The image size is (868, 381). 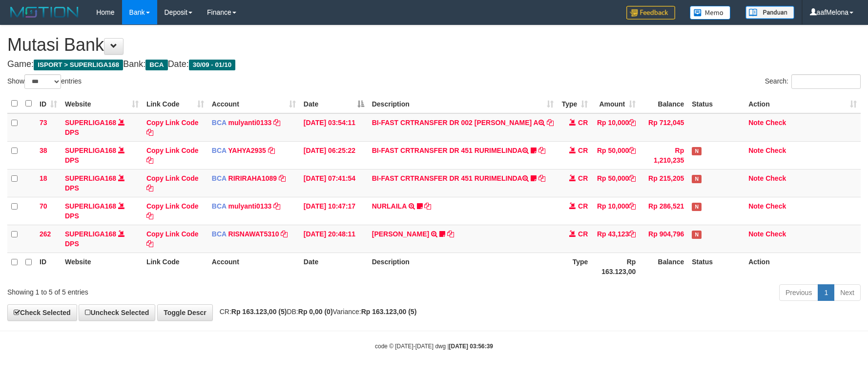 I want to click on th: Date: activate to sort column descending, so click(x=334, y=103).